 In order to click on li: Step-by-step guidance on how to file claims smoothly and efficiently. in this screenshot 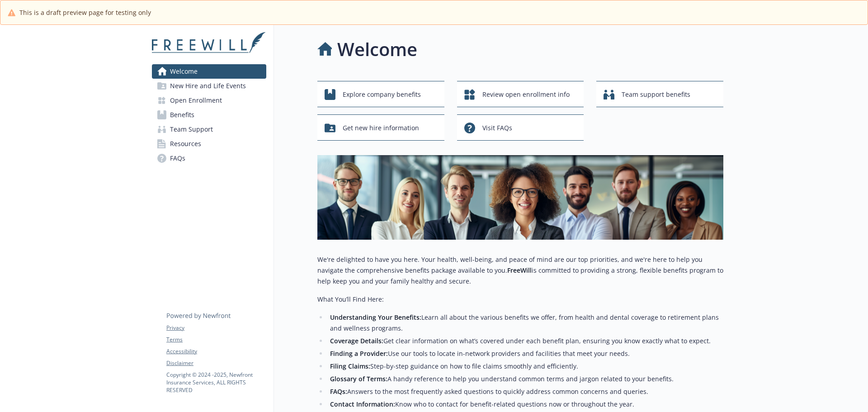, I will do `click(525, 366)`.